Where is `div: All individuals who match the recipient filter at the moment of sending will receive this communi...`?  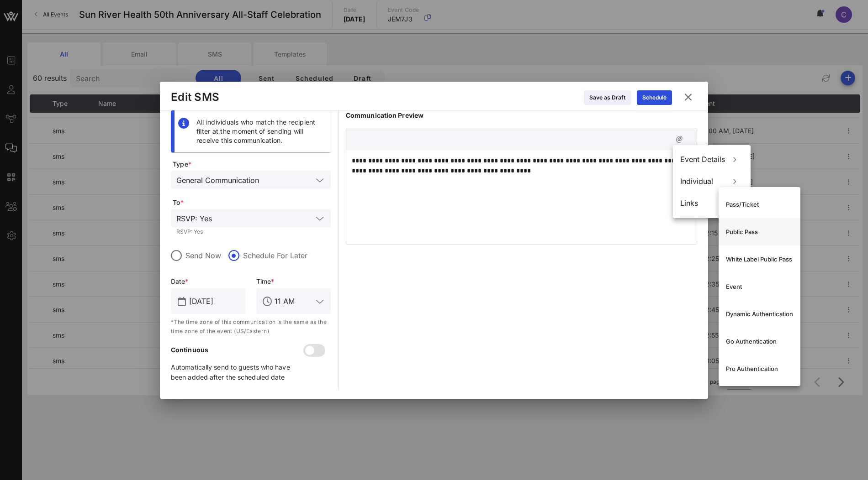 div: All individuals who match the recipient filter at the moment of sending will receive this communi... is located at coordinates (259, 131).